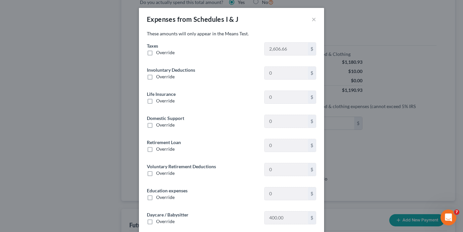  Describe the element at coordinates (171, 70) in the screenshot. I see `label: Involuntary Deductions` at that location.